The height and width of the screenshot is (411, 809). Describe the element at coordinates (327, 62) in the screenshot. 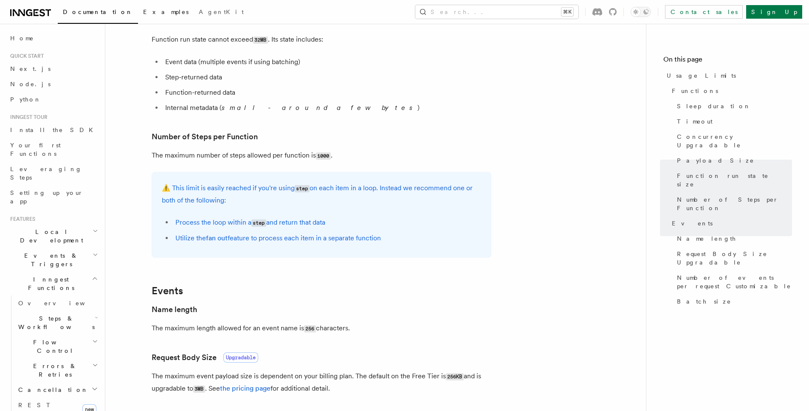

I see `li: Event data (multiple events if using batching)` at that location.